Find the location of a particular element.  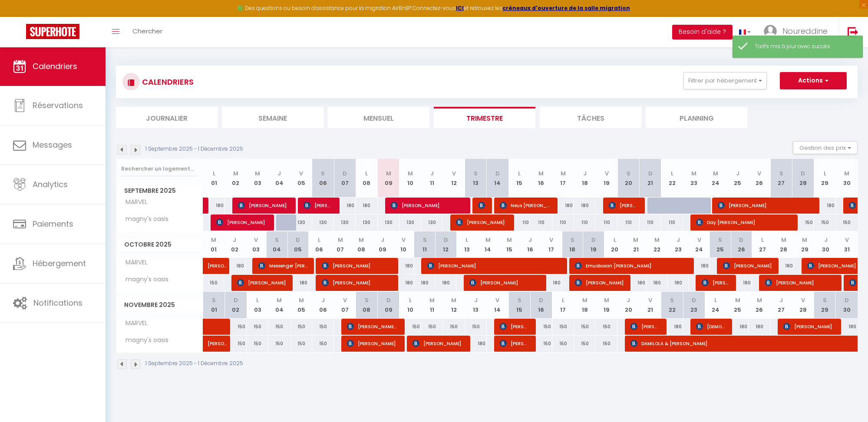

th: 12 is located at coordinates (453, 305).